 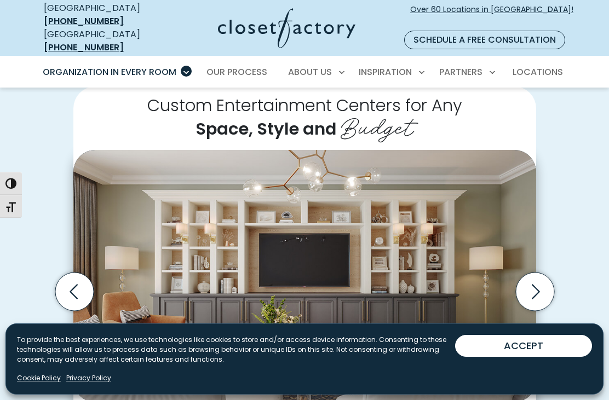 What do you see at coordinates (286, 28) in the screenshot?
I see `img: Closet Factory Logo` at bounding box center [286, 28].